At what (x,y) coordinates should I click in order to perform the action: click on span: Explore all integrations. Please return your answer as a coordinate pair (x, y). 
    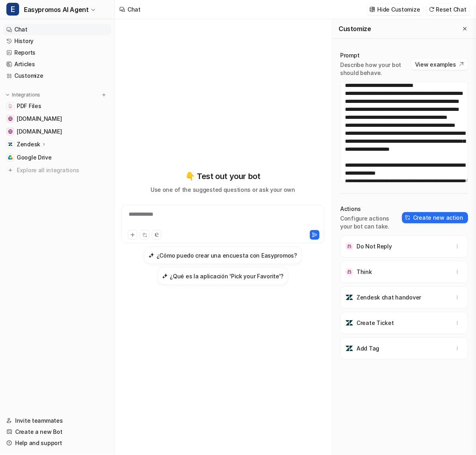
    Looking at the image, I should click on (62, 170).